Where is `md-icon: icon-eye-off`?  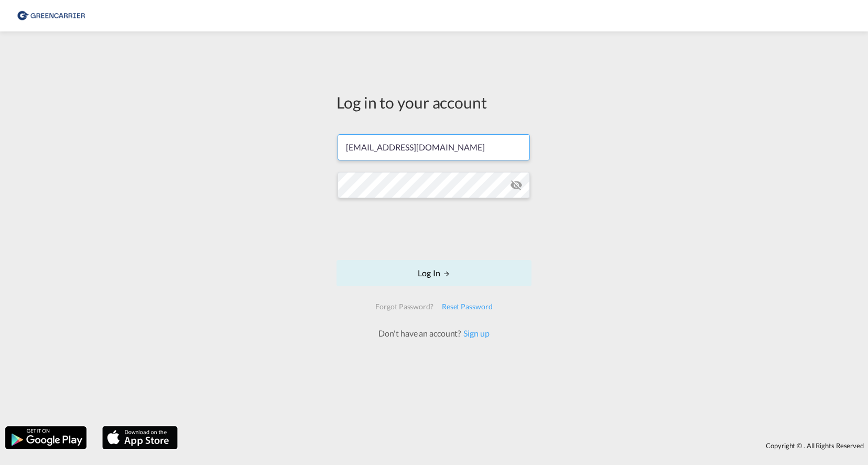 md-icon: icon-eye-off is located at coordinates (516, 185).